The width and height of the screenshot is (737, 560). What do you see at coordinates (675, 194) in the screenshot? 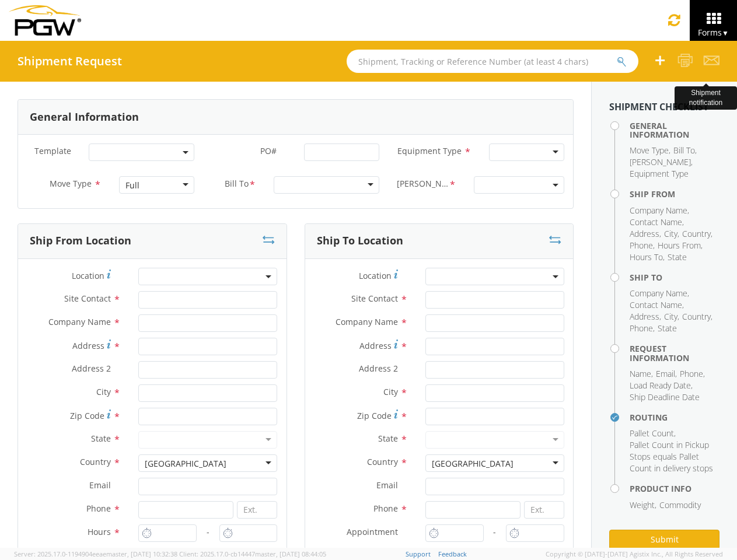
I see `h4: Ship From` at bounding box center [675, 194].